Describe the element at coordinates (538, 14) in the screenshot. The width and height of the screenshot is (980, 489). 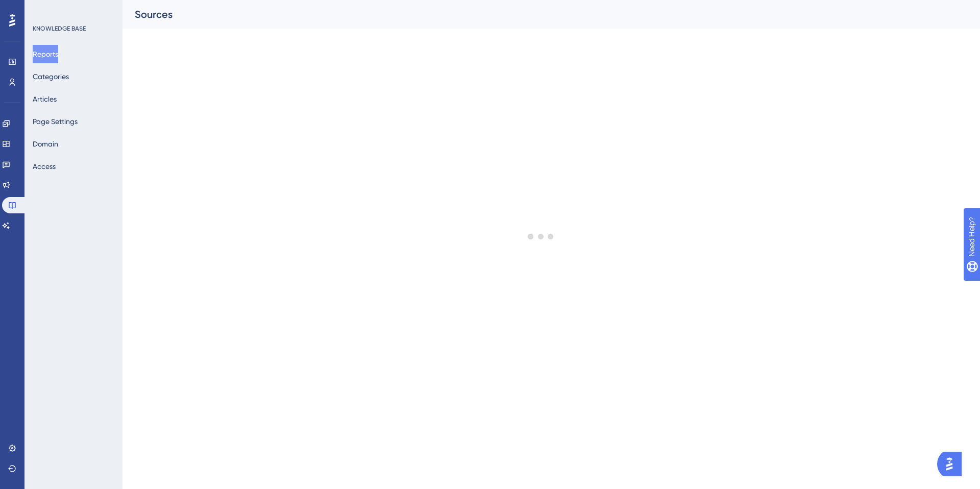
I see `div: Sources` at that location.